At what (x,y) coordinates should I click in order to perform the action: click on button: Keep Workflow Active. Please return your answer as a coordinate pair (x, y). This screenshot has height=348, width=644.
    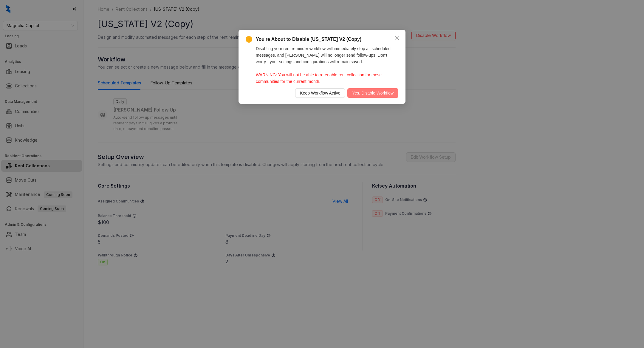
    Looking at the image, I should click on (320, 93).